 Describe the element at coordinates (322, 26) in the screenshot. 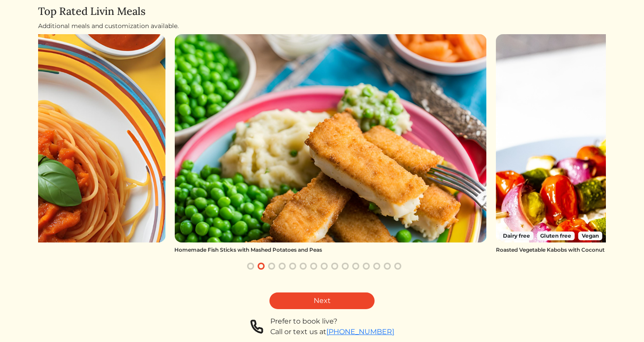

I see `div: Additional meals and customization available.` at that location.